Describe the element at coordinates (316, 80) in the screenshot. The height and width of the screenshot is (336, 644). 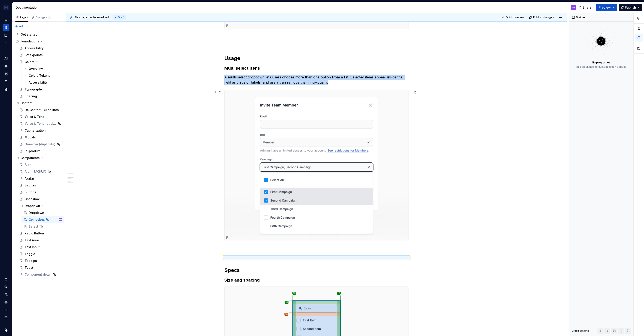
I see `p: A multi-select dropdown lets users choose more than one option from a list. Selected items appear...` at that location.